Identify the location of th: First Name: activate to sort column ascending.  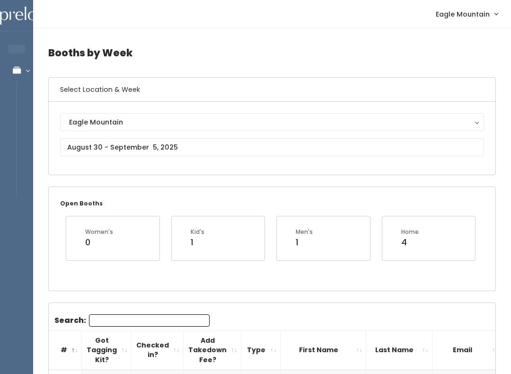
(323, 350).